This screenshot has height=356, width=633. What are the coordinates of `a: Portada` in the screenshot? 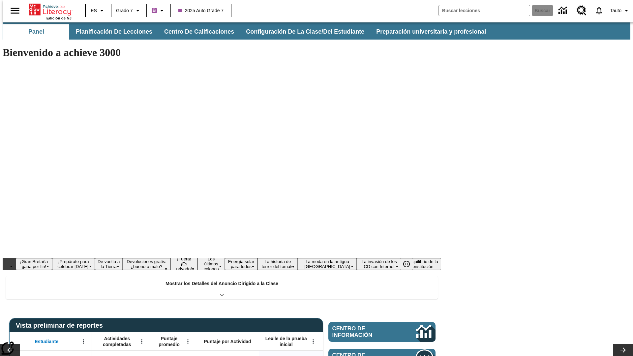 It's located at (50, 10).